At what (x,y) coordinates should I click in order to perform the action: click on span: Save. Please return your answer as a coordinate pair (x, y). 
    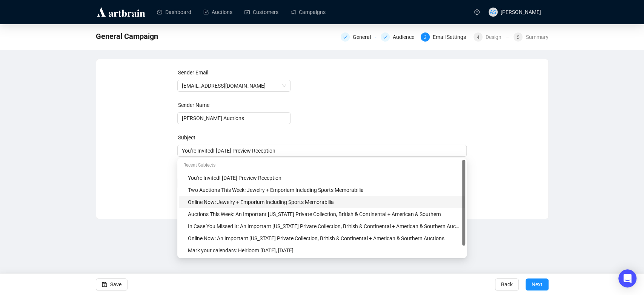
    Looking at the image, I should click on (116, 284).